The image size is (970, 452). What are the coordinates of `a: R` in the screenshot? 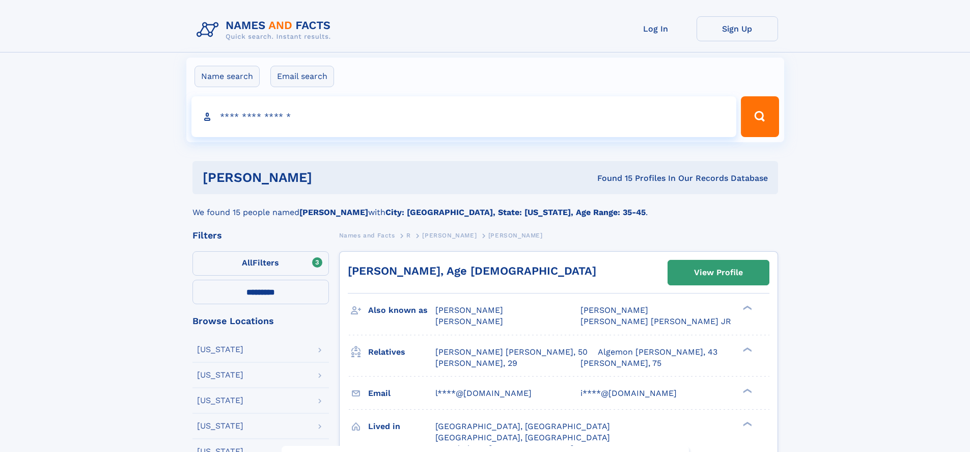 It's located at (408, 235).